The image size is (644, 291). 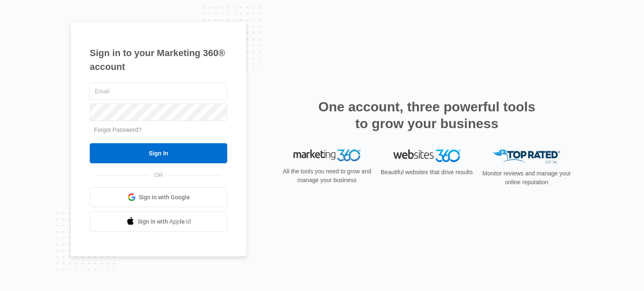 What do you see at coordinates (327, 176) in the screenshot?
I see `p: All the tools you need to grow and manage your business` at bounding box center [327, 176].